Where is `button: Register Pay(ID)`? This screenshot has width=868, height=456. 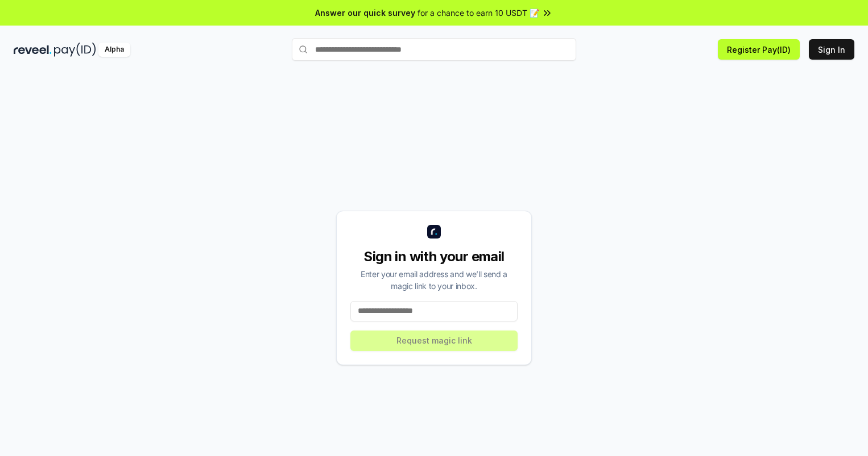 button: Register Pay(ID) is located at coordinates (759, 50).